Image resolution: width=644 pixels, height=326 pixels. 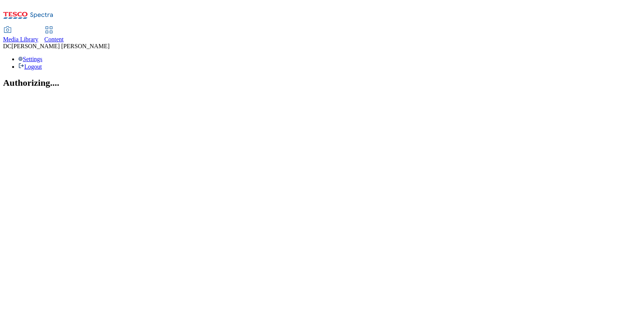 What do you see at coordinates (30, 66) in the screenshot?
I see `a: Logout` at bounding box center [30, 66].